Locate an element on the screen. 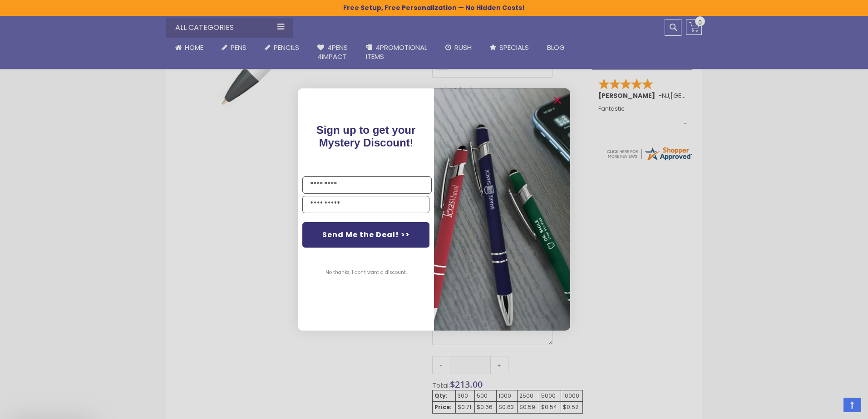 This screenshot has width=868, height=419. span: Sign up to get your Mystery Discount is located at coordinates (366, 136).